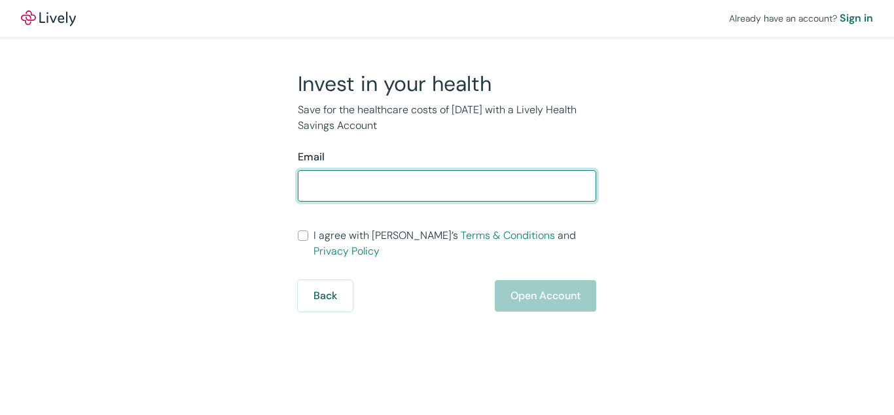 Image resolution: width=894 pixels, height=415 pixels. Describe the element at coordinates (508, 235) in the screenshot. I see `a: Terms & Conditions` at that location.